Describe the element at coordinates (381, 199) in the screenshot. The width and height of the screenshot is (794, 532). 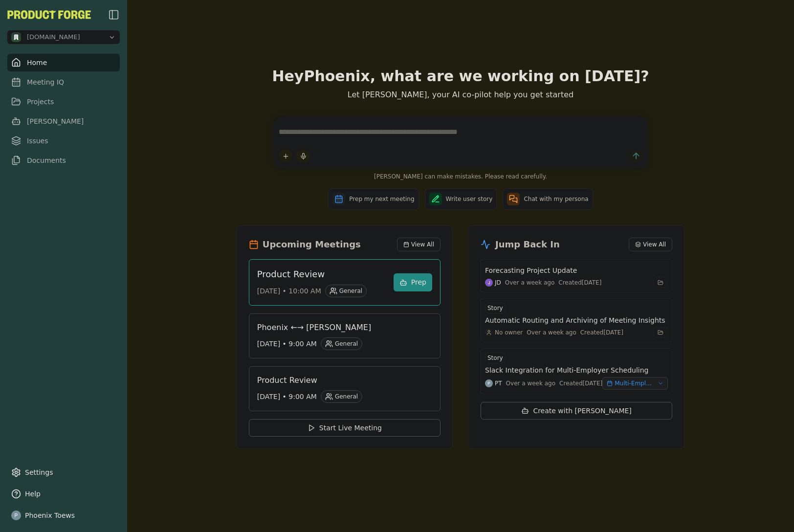
I see `span: Prep my next meeting` at that location.